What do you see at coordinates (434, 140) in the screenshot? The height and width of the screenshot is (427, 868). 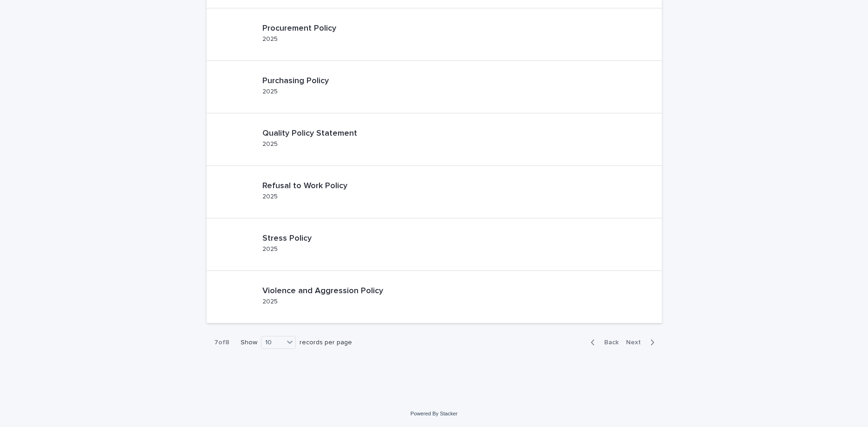 I see `a: Quality Policy Statement2025` at bounding box center [434, 140].